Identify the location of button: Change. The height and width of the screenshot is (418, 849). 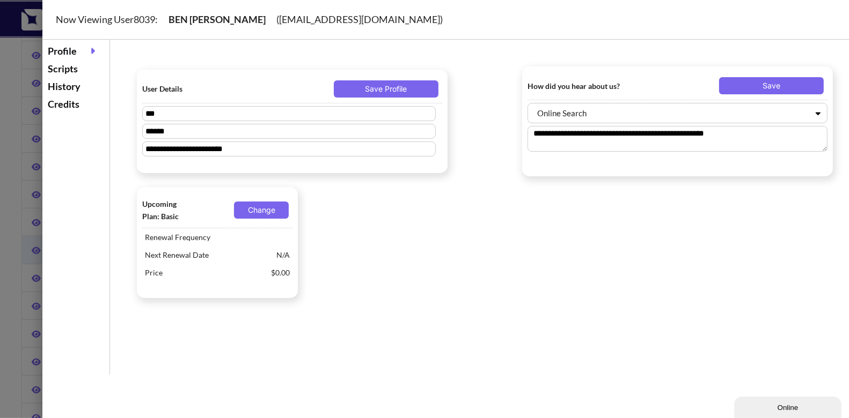
(261, 210).